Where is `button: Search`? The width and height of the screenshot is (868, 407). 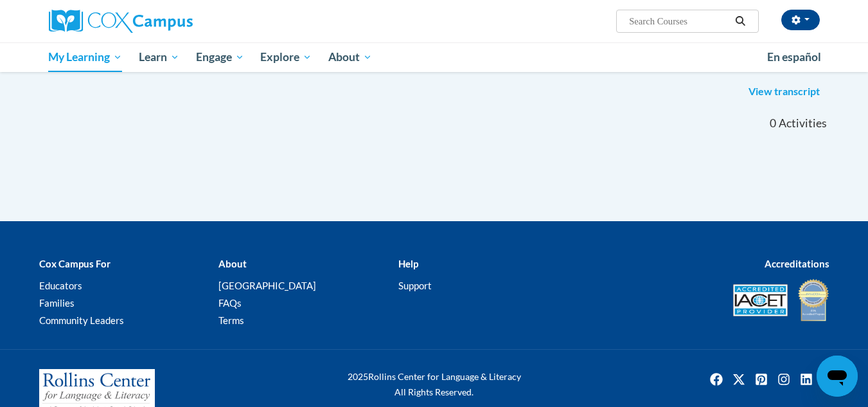
button: Search is located at coordinates (740, 21).